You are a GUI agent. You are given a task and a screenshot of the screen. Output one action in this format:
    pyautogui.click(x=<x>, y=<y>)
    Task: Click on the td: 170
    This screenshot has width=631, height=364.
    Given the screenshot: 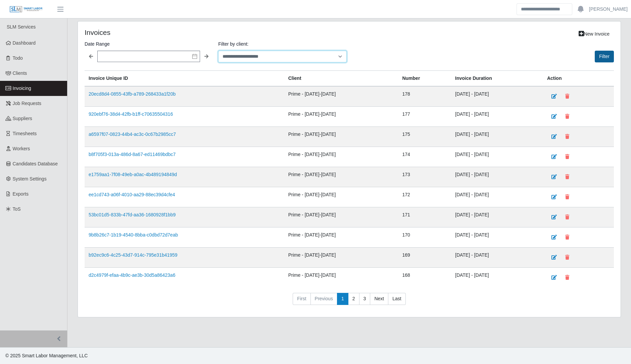 What is the action you would take?
    pyautogui.click(x=425, y=238)
    